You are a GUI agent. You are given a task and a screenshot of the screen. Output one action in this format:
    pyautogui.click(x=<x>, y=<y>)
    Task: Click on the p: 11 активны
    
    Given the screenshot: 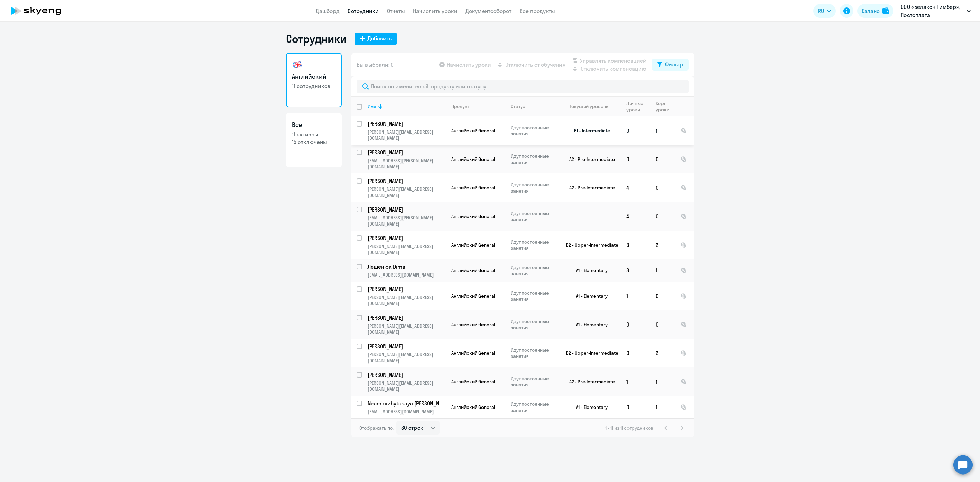 What is the action you would take?
    pyautogui.click(x=313, y=134)
    